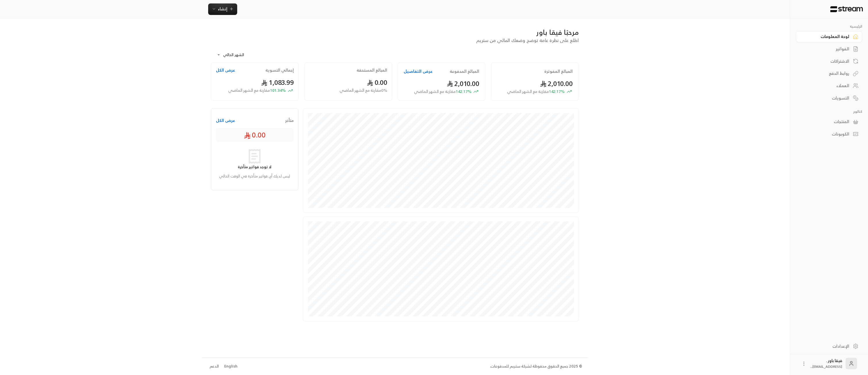  What do you see at coordinates (235, 55) in the screenshot?
I see `div: الشهر الحالي` at bounding box center [235, 55].